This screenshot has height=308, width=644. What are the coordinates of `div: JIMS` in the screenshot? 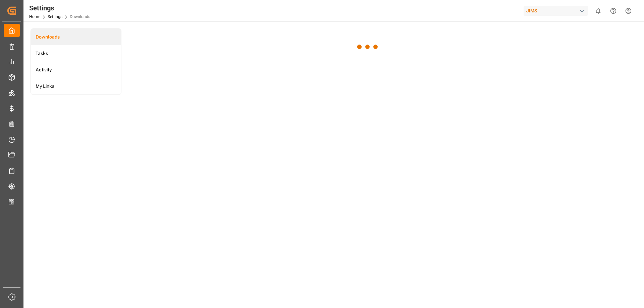 It's located at (556, 11).